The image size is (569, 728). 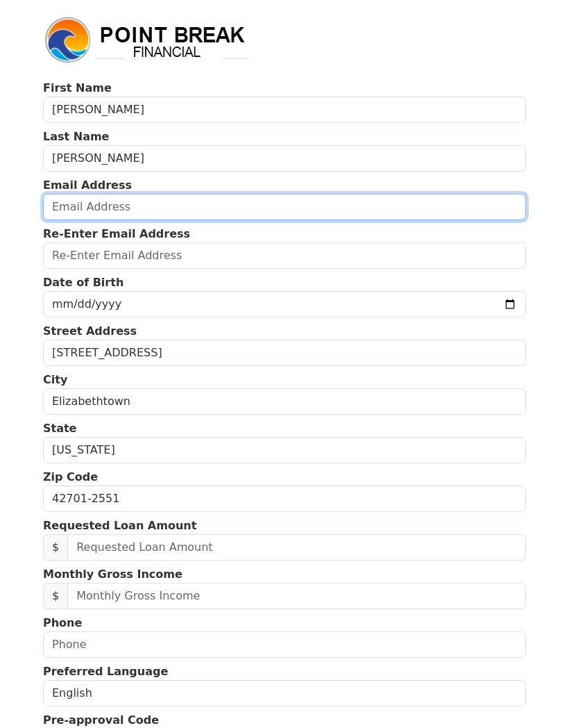 What do you see at coordinates (88, 185) in the screenshot?
I see `strong: Email Address` at bounding box center [88, 185].